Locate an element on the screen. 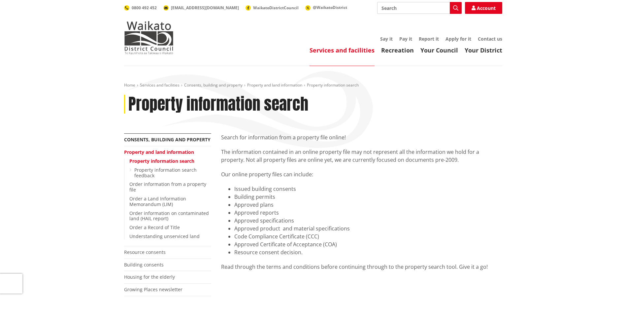  li: Code Compliance Certificate (CCC) is located at coordinates (368, 236).